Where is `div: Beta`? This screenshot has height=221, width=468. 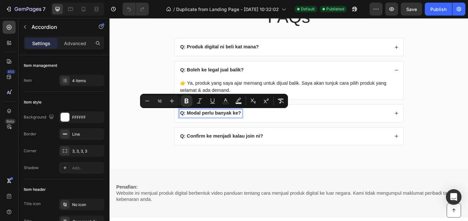
div: Beta is located at coordinates (10, 122).